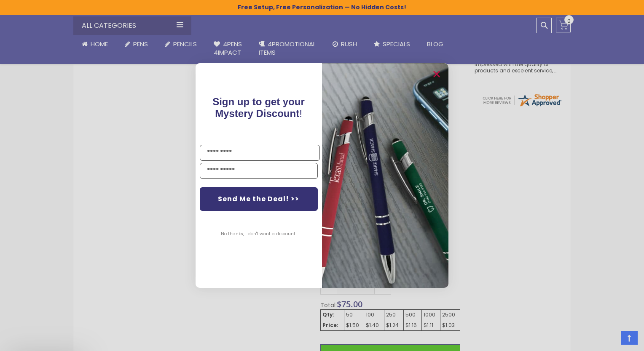 The height and width of the screenshot is (351, 644). What do you see at coordinates (259, 199) in the screenshot?
I see `button: Send Me the Deal! >>` at bounding box center [259, 199].